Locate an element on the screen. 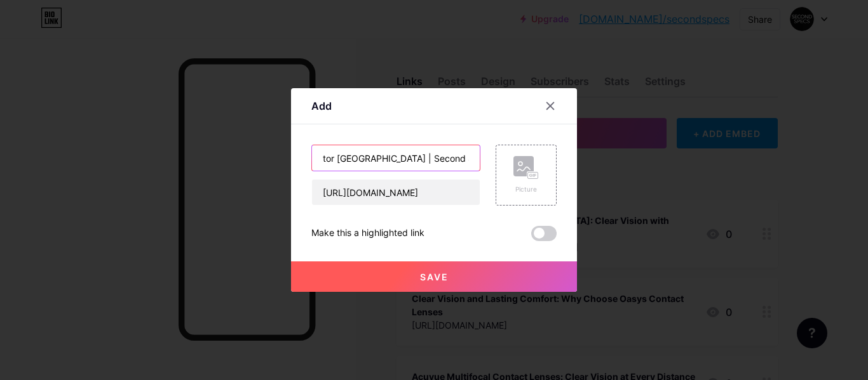 The image size is (868, 380). div: Make this a highlighted link is located at coordinates (368, 233).